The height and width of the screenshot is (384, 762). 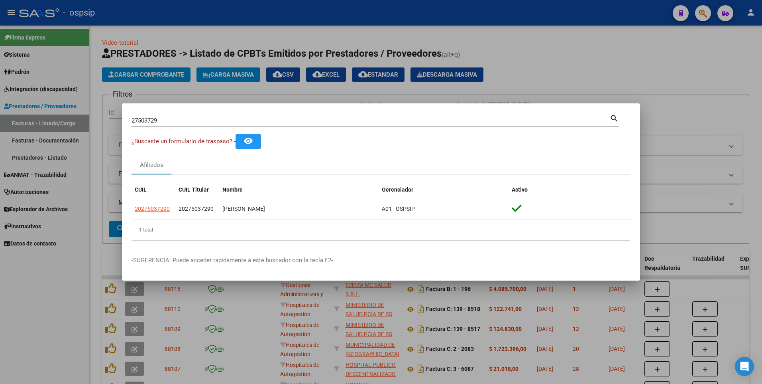 What do you see at coordinates (398, 209) in the screenshot?
I see `span: A01 - OSPSIP` at bounding box center [398, 209].